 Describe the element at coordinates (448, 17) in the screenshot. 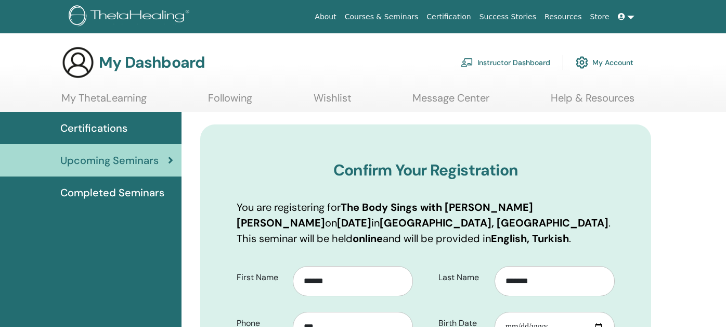

I see `a: Certification` at that location.